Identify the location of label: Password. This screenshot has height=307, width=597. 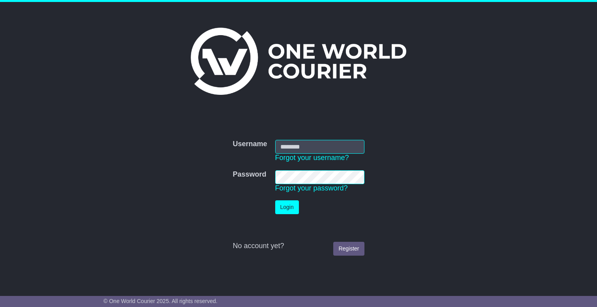
(249, 175).